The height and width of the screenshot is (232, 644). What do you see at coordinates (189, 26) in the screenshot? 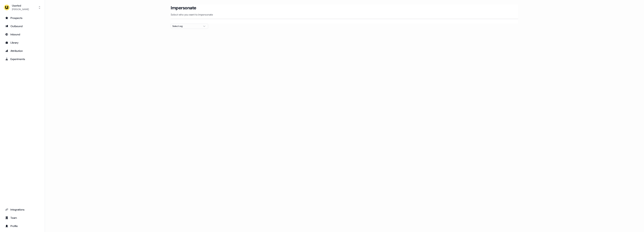
I see `button: Select org` at bounding box center [189, 26].